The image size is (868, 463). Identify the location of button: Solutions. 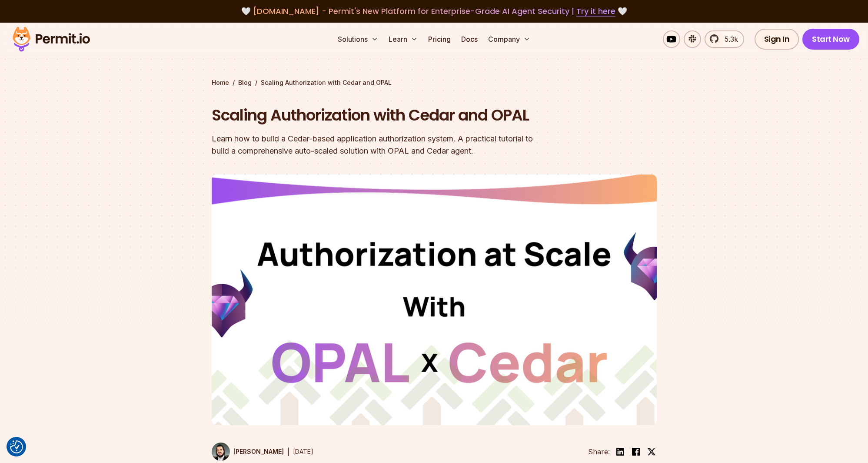
(358, 39).